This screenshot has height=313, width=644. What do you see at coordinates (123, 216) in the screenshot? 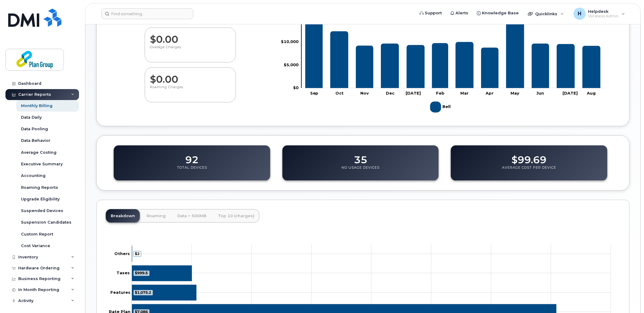
I see `a: Breakdown` at bounding box center [123, 216].